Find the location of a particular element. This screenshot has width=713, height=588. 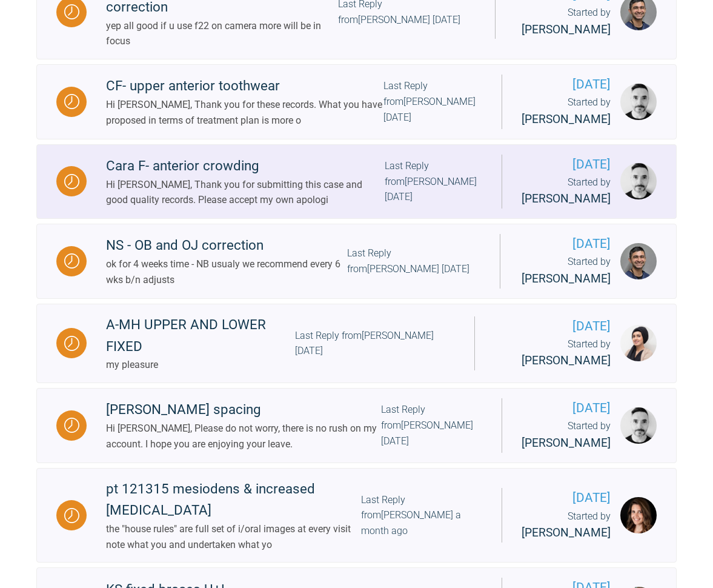

a: WaitingNS - OB and OJ correctionok for 4 weeks time - NB usualy we recommend every 6 wks b/n adju... is located at coordinates (356, 261).